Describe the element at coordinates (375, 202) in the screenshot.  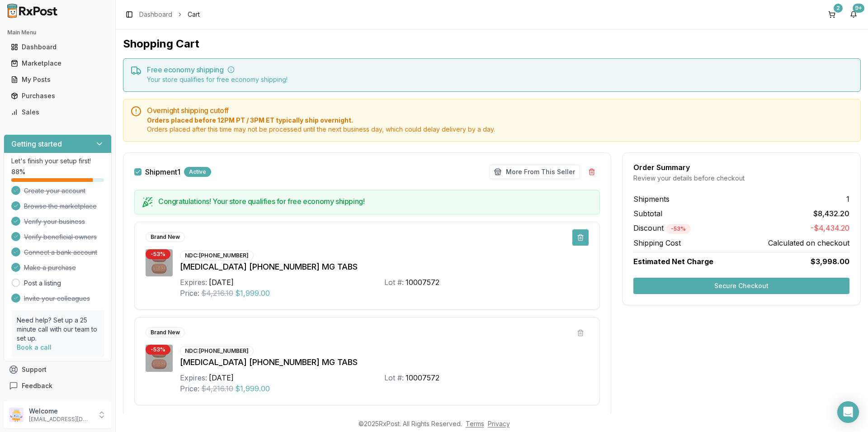
I see `h5: Congratulations! Your store qualifies for free economy shipping!` at that location.